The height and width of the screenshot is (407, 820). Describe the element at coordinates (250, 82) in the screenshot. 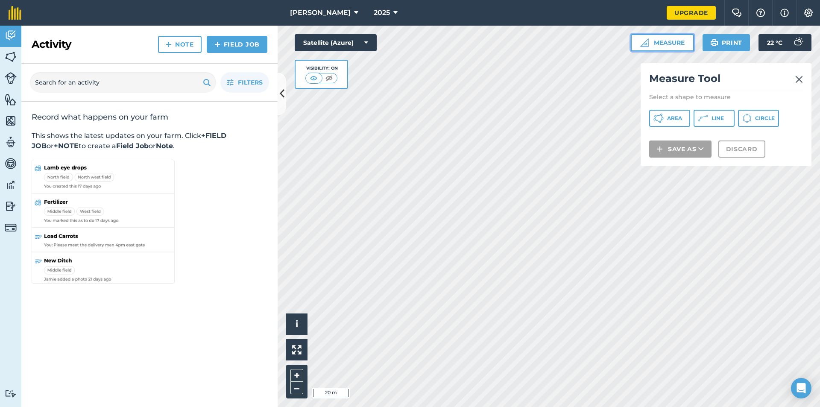

I see `span: Filters` at that location.